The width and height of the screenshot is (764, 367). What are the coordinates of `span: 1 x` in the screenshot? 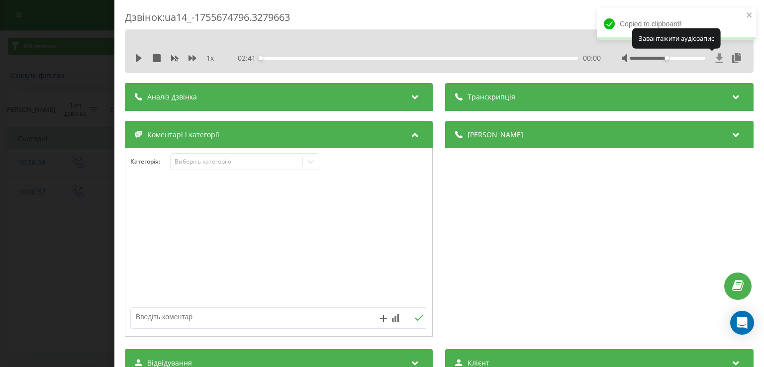 It's located at (210, 58).